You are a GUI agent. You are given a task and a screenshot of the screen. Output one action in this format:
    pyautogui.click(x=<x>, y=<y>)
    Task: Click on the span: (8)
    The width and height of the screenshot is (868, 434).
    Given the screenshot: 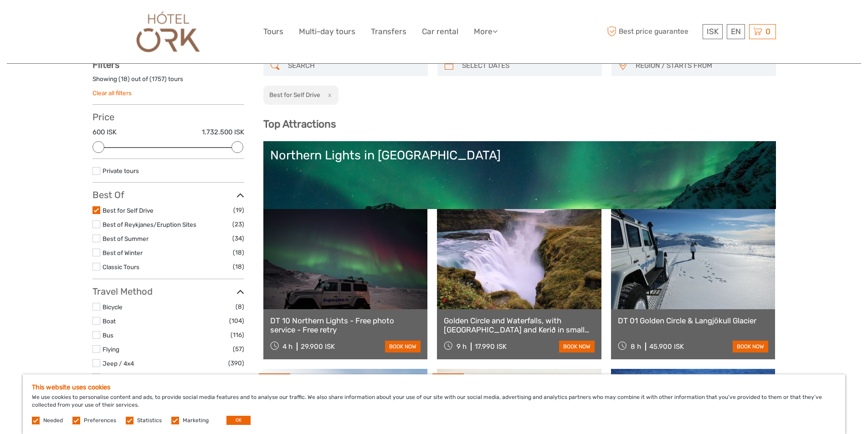 What is the action you would take?
    pyautogui.click(x=239, y=306)
    